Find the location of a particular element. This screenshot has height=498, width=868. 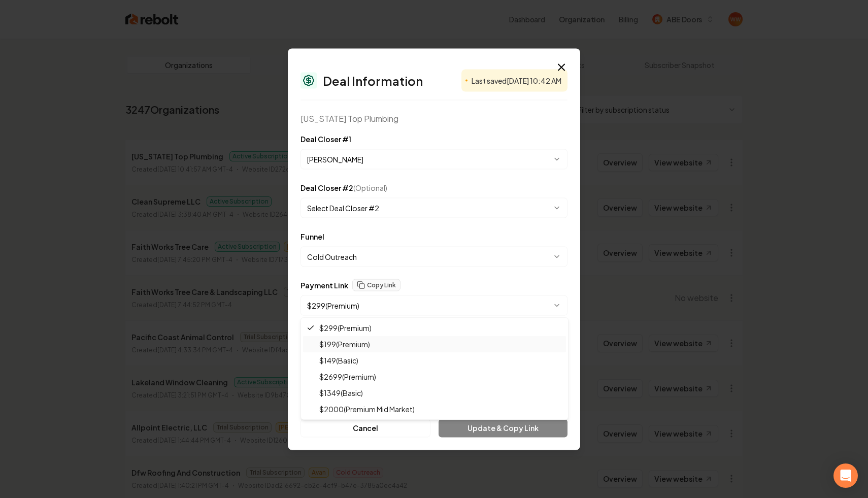

span: $ 149 ( Basic ) is located at coordinates (339, 360).